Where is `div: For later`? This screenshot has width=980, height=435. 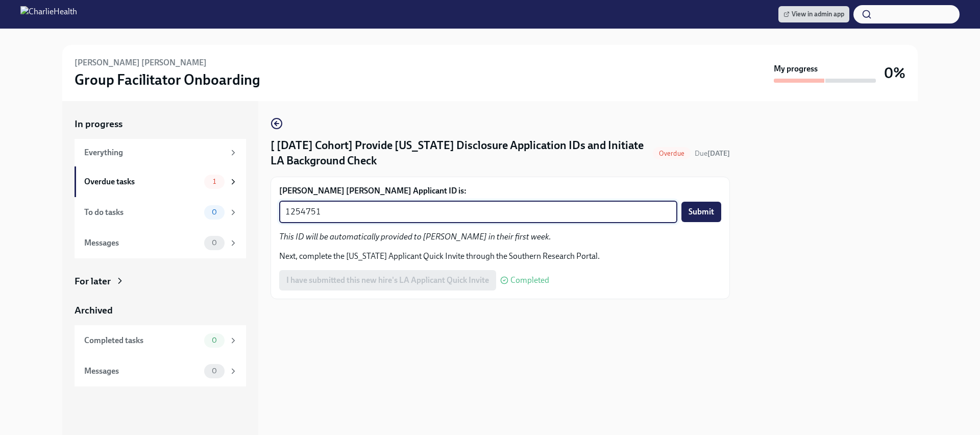 div: For later is located at coordinates (93, 282).